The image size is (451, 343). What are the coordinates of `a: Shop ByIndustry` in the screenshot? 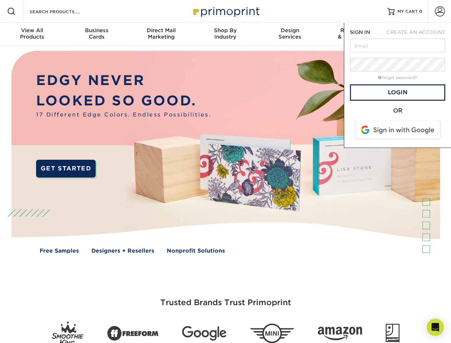 It's located at (225, 34).